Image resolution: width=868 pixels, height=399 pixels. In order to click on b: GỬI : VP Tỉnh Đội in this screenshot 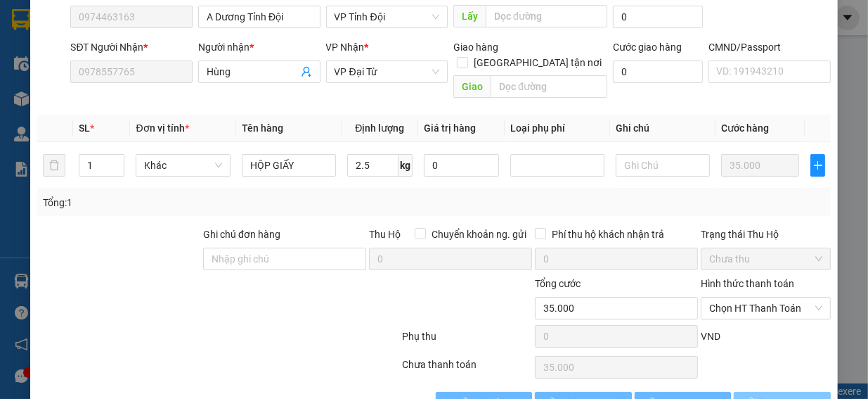, I will do `click(92, 107)`.